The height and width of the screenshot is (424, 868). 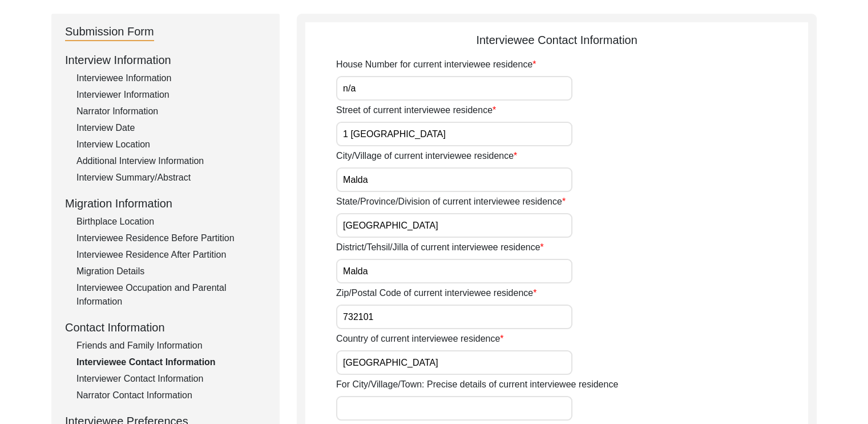 I want to click on div: Interview Date, so click(x=171, y=128).